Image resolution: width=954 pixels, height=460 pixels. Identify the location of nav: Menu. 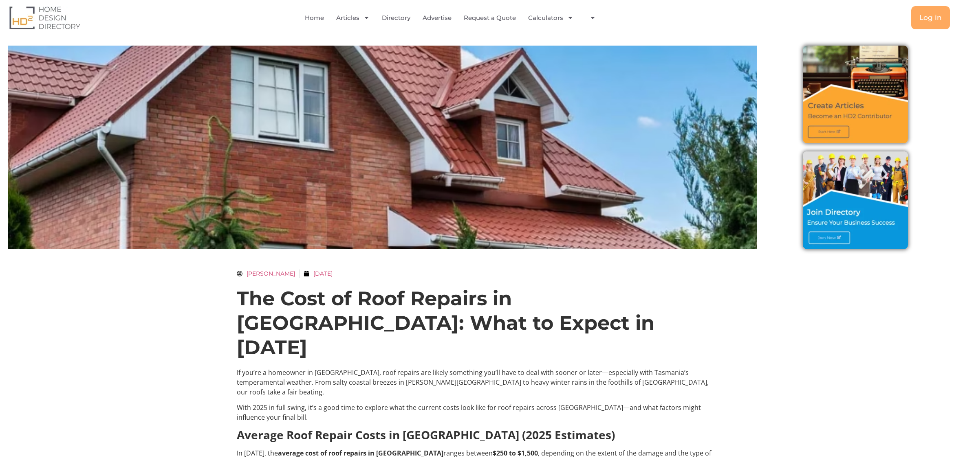
(453, 18).